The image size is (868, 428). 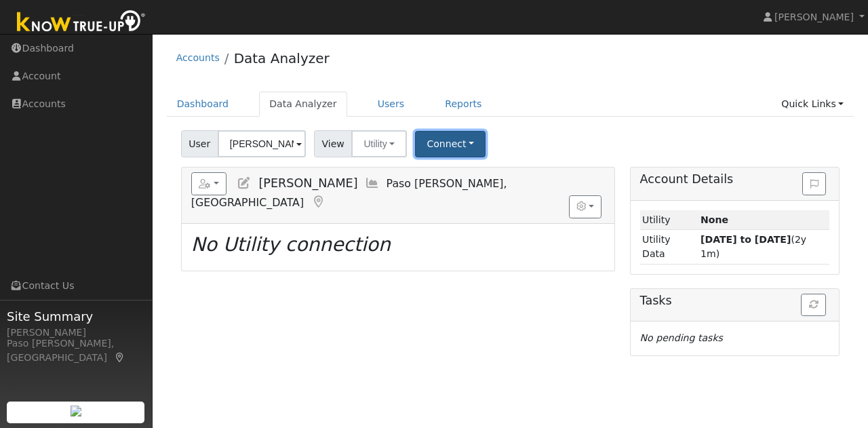 I want to click on span: User, so click(x=199, y=144).